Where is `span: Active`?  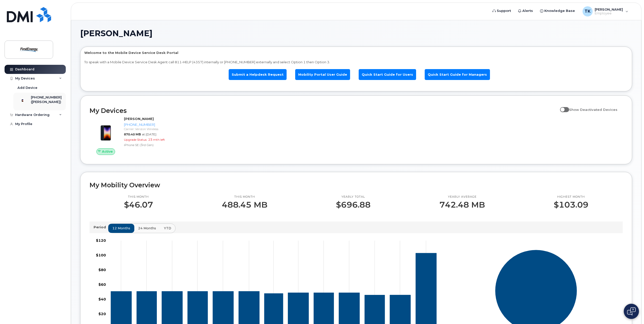 span: Active is located at coordinates (107, 151).